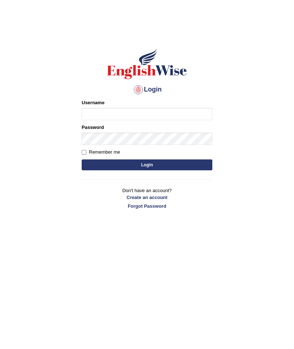 The image size is (294, 349). What do you see at coordinates (147, 165) in the screenshot?
I see `button: Login` at bounding box center [147, 165].